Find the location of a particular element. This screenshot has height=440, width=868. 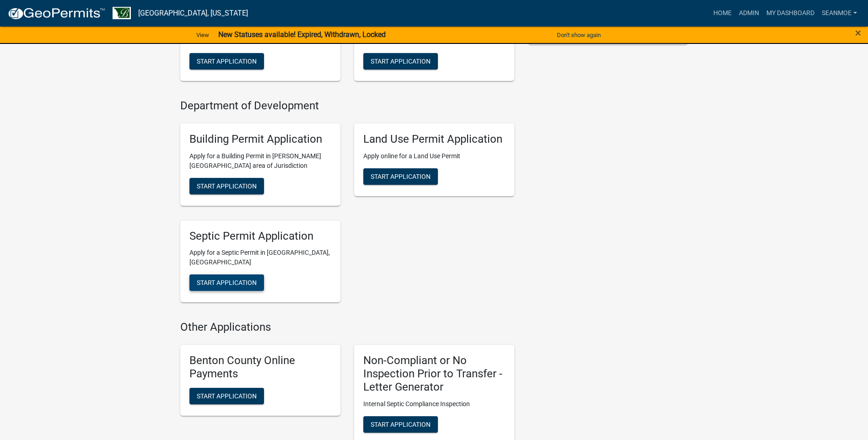

a: My Dashboard is located at coordinates (790, 14).